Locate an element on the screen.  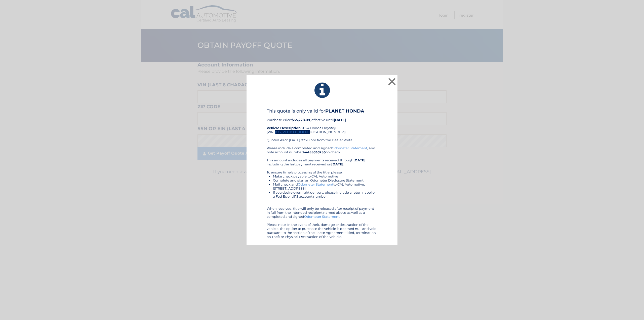
li: Make check payable to CAL Automotive is located at coordinates (325, 176).